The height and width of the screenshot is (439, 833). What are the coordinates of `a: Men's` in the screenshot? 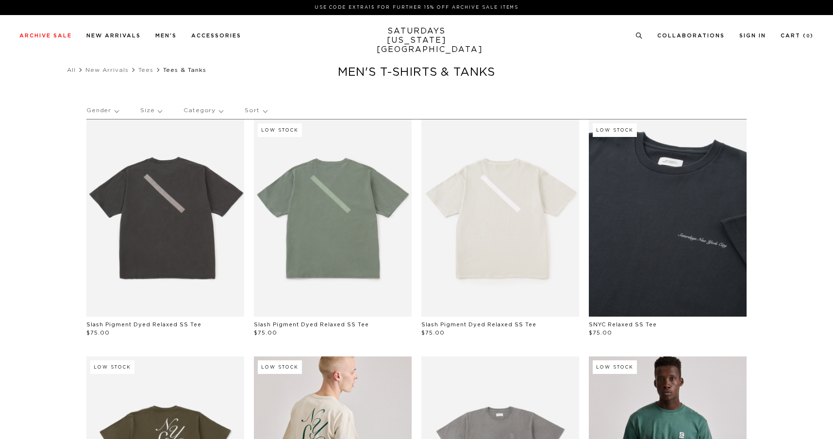 It's located at (166, 35).